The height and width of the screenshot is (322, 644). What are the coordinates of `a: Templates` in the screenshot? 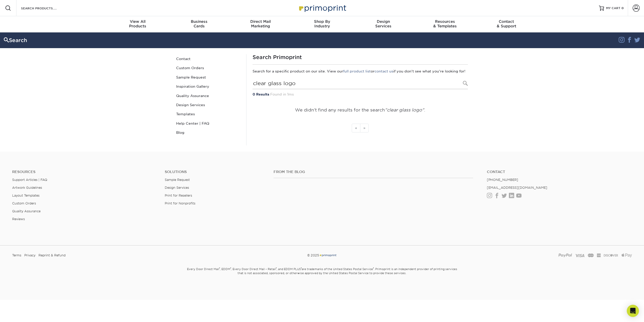 It's located at (208, 114).